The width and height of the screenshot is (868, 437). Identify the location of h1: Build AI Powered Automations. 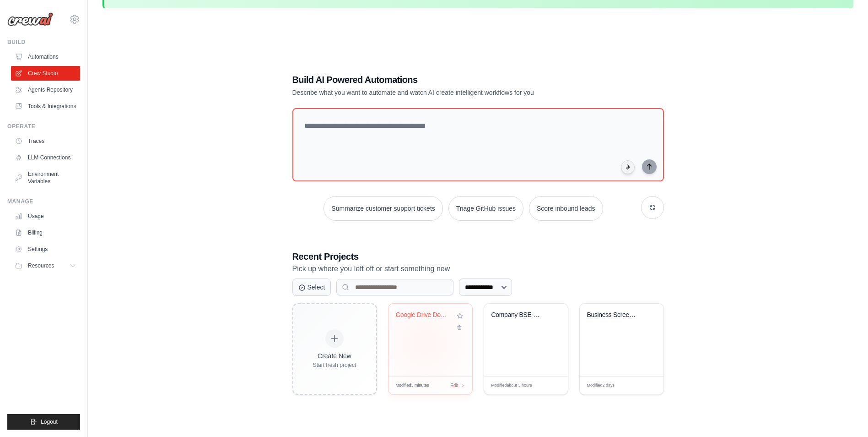
(446, 80).